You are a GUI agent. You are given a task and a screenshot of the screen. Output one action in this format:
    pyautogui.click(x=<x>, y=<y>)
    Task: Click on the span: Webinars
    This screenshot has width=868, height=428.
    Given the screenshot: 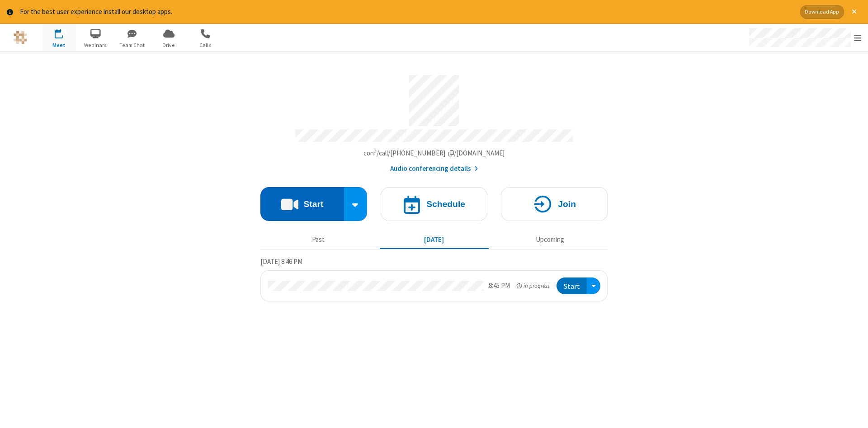 What is the action you would take?
    pyautogui.click(x=96, y=45)
    